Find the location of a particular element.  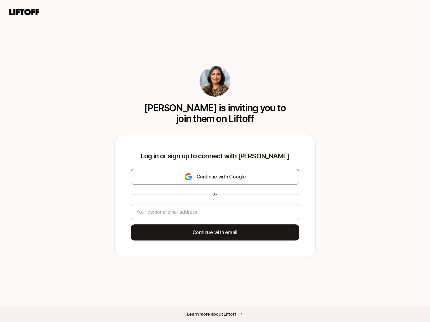

img: 12510ea0_0700_4950_b7c5_6458afeabdd3.jpg is located at coordinates (215, 81).